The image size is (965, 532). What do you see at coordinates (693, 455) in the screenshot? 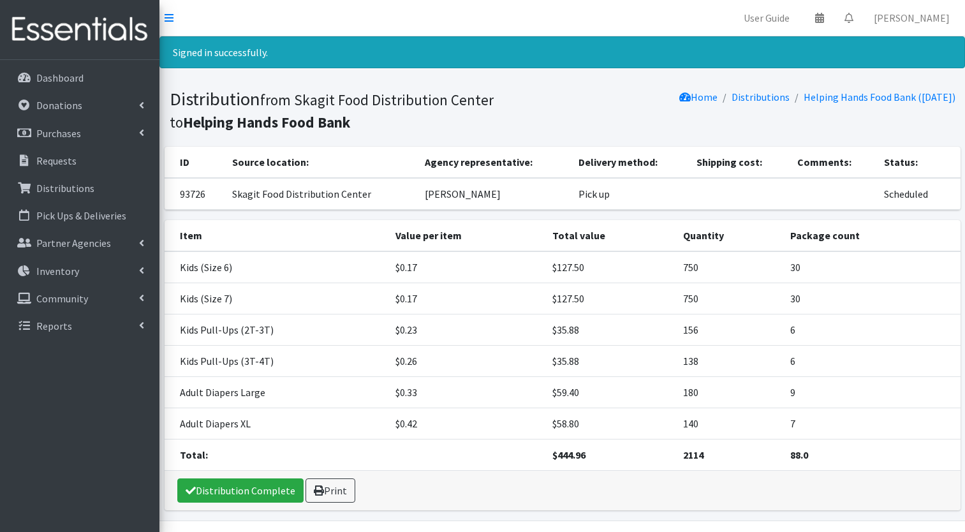
I see `strong: 2114` at bounding box center [693, 455].